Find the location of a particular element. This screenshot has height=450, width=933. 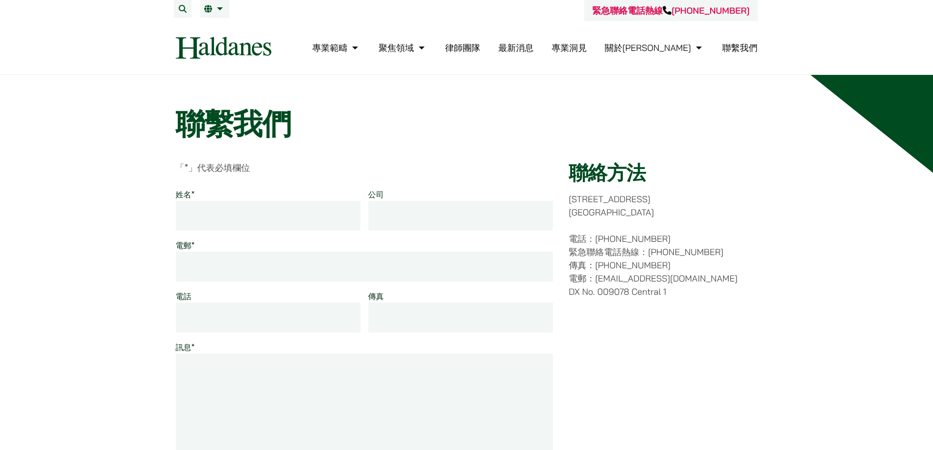

a: 繁 is located at coordinates (214, 9).